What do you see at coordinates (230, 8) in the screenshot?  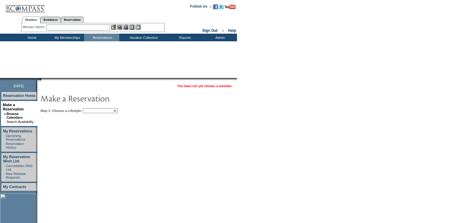 I see `a: Subscribe to our YouTube Channel` at bounding box center [230, 8].